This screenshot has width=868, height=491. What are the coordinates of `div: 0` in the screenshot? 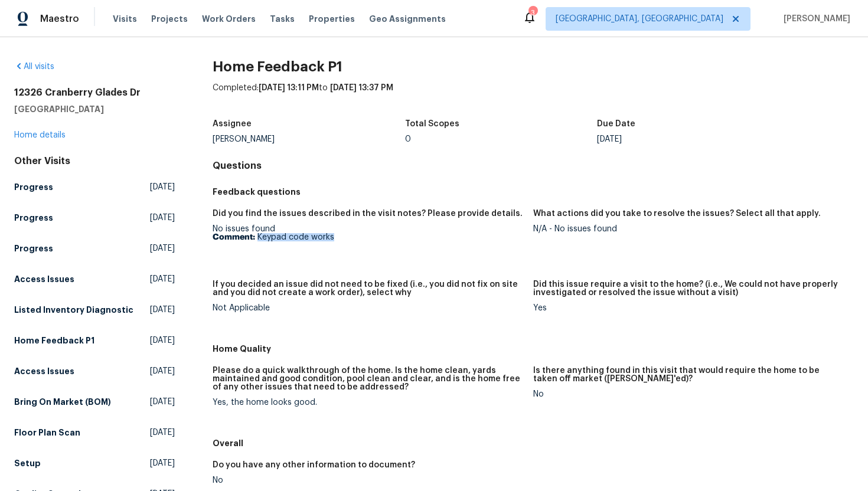 It's located at (501, 139).